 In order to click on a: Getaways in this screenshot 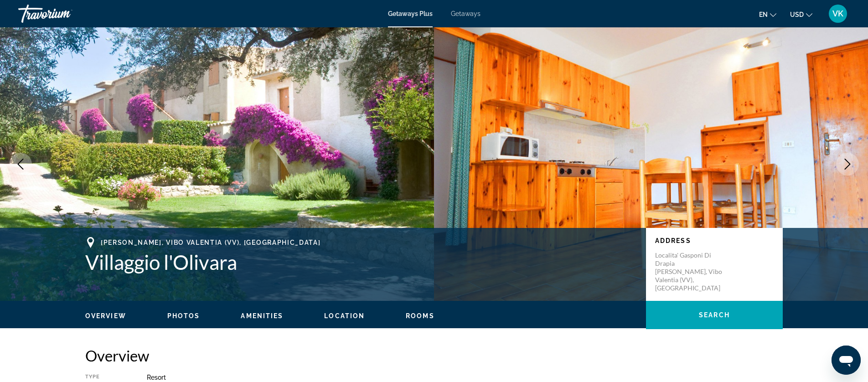, I will do `click(465, 14)`.